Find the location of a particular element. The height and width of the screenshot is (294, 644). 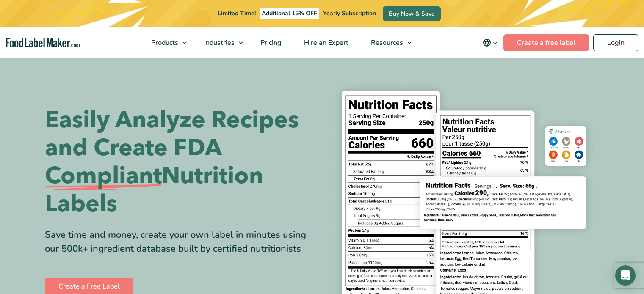

a: Create a free label is located at coordinates (546, 43).